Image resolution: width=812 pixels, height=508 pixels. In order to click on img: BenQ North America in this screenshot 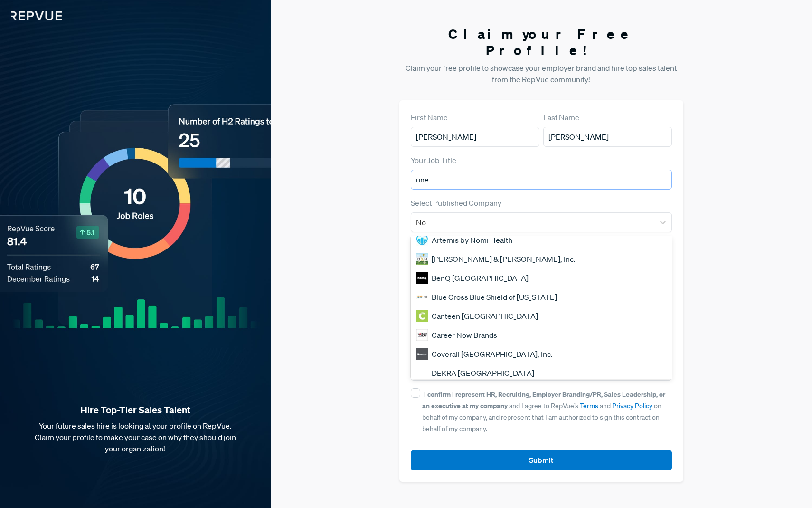, I will do `click(422, 278)`.